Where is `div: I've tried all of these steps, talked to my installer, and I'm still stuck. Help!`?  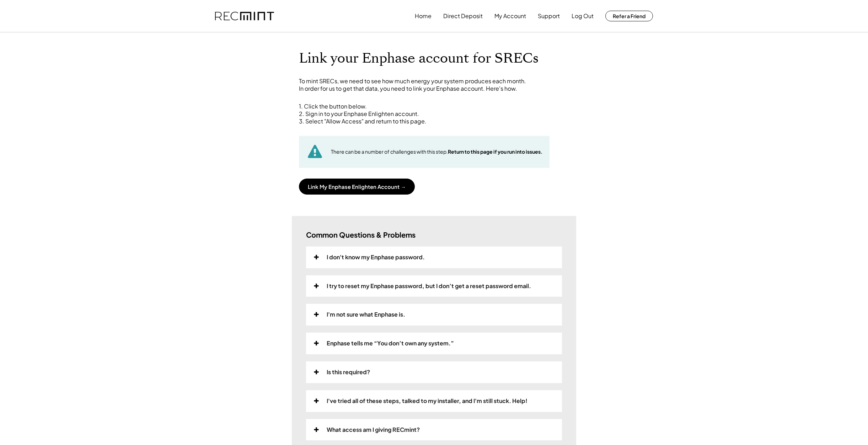
div: I've tried all of these steps, talked to my installer, and I'm still stuck. Help! is located at coordinates (427, 400).